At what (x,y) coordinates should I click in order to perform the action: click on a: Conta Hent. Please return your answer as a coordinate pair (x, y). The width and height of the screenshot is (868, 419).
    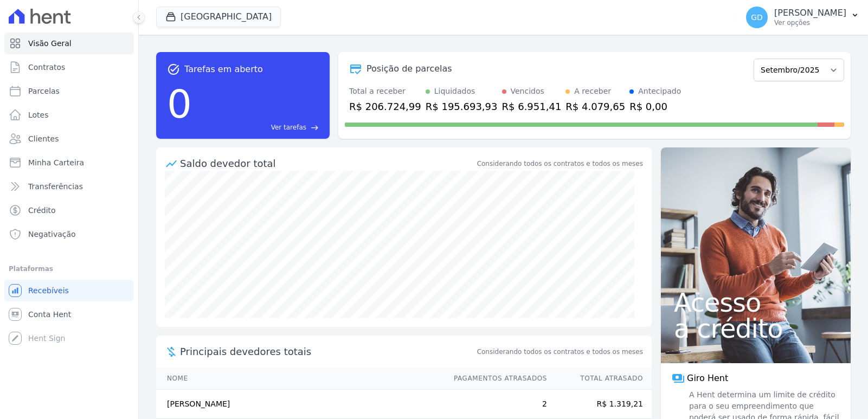
    Looking at the image, I should click on (69, 315).